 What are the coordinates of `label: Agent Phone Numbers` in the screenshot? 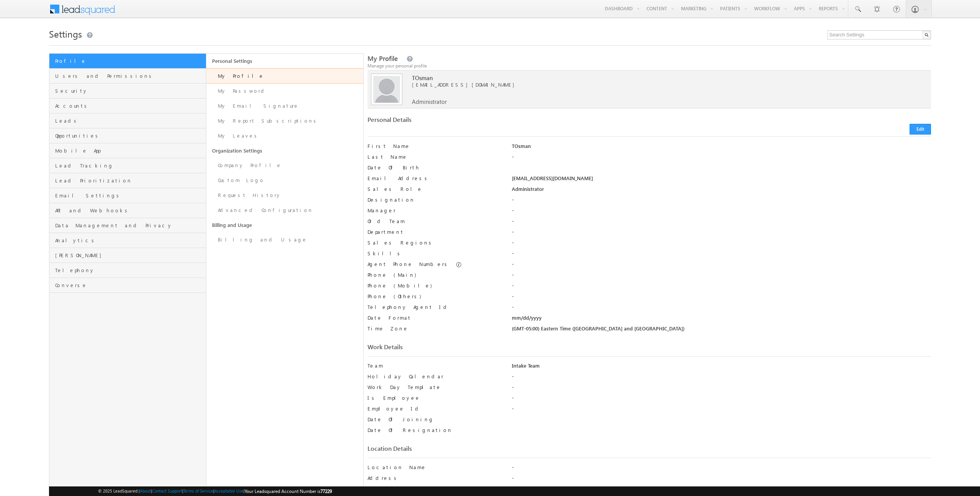 It's located at (409, 264).